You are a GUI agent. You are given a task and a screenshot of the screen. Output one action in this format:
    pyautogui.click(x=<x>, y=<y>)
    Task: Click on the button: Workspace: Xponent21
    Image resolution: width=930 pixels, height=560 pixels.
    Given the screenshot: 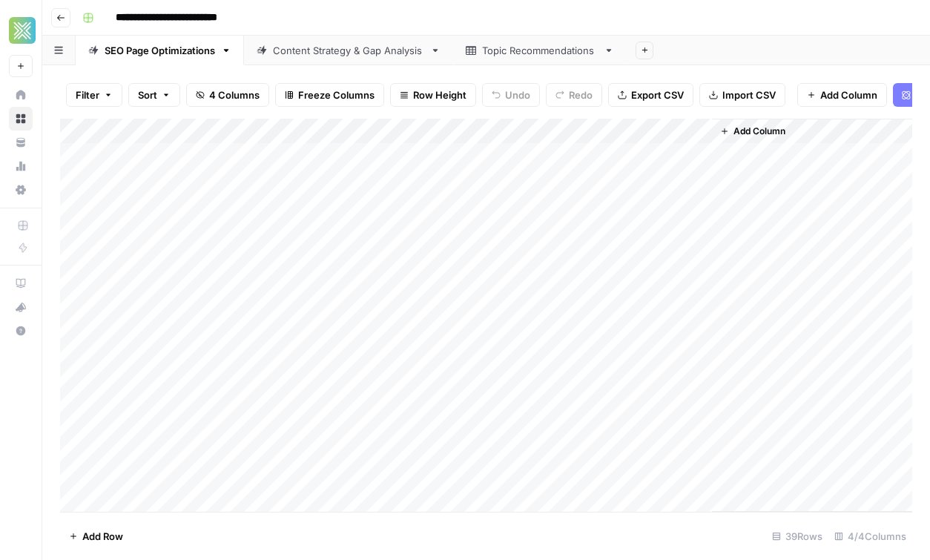 What is the action you would take?
    pyautogui.click(x=21, y=30)
    